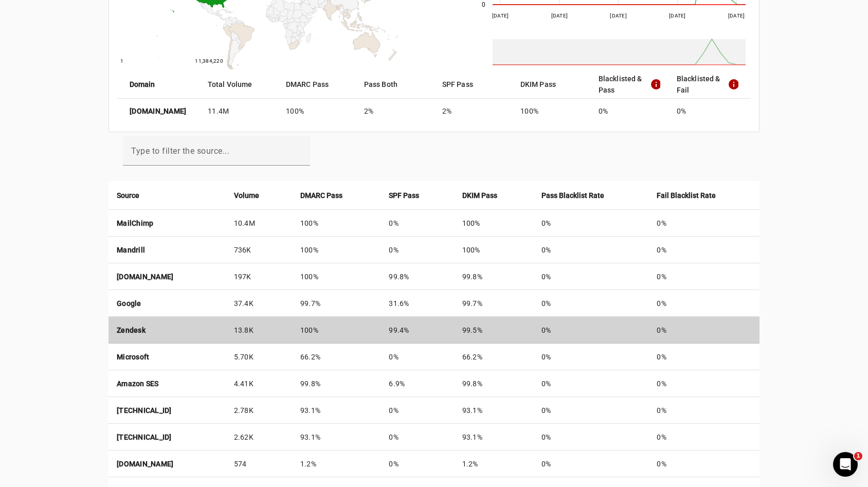 The image size is (868, 487). Describe the element at coordinates (122, 61) in the screenshot. I see `text: 1` at that location.